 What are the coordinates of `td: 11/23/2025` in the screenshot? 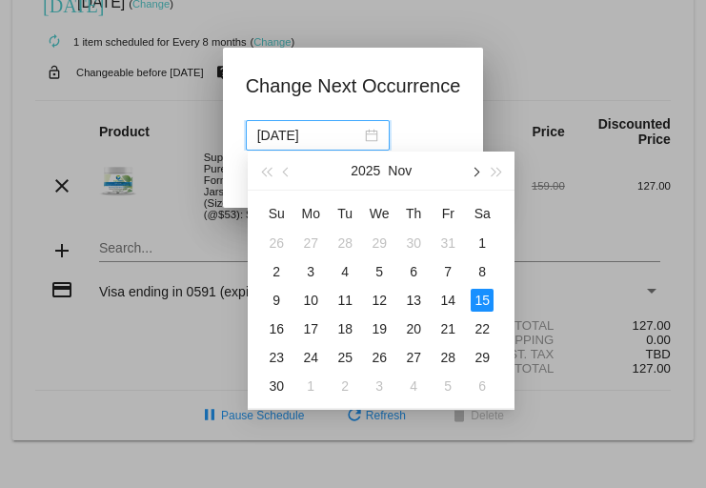 It's located at (276, 357).